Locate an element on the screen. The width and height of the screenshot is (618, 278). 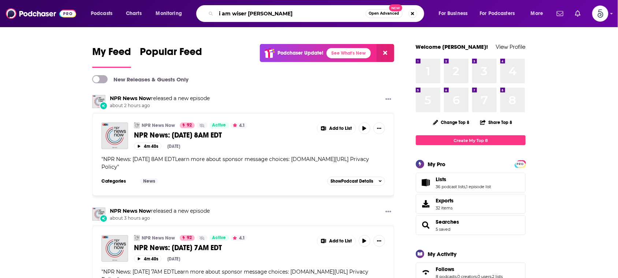
a: My Feed is located at coordinates (112, 56).